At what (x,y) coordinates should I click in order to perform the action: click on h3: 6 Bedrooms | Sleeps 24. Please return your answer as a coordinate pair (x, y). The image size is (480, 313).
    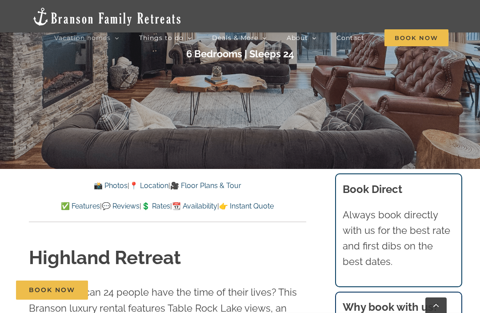
    Looking at the image, I should click on (240, 54).